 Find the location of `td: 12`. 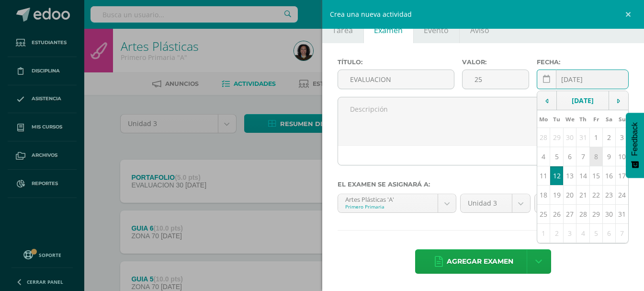

td: 12 is located at coordinates (557, 176).